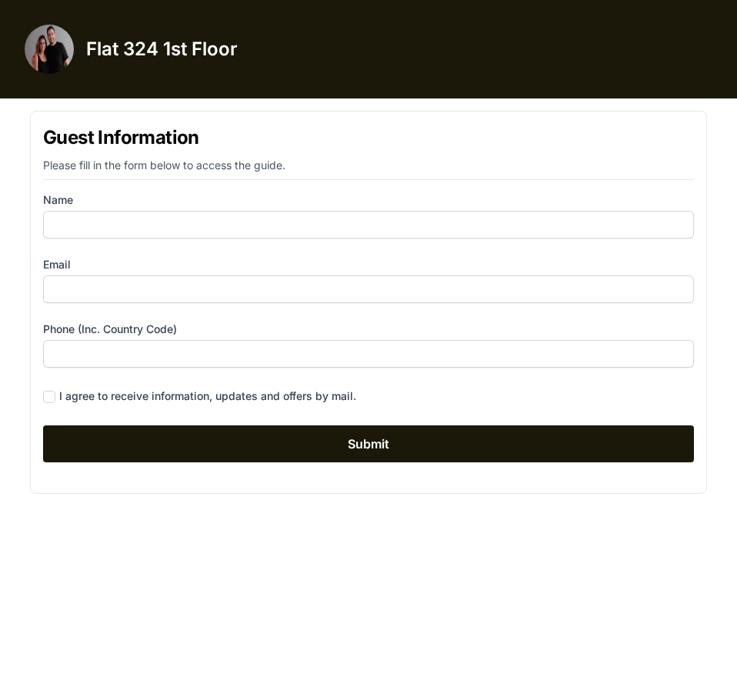 This screenshot has height=700, width=737. Describe the element at coordinates (208, 396) in the screenshot. I see `div: I agree to receive information, updates and offers by mail.` at that location.